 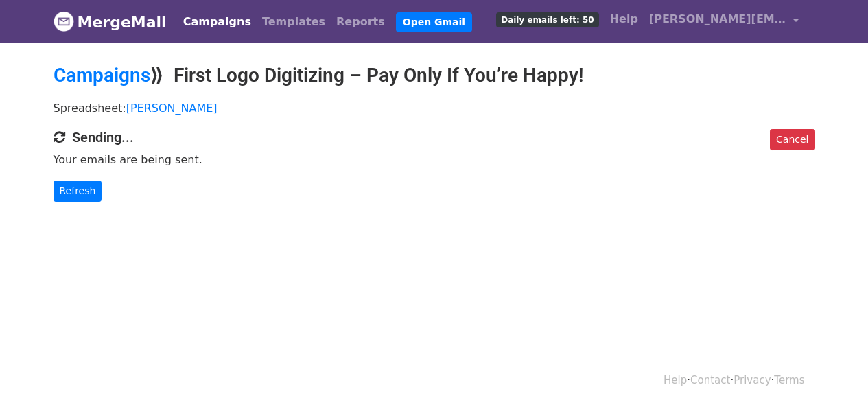 What do you see at coordinates (434, 22) in the screenshot?
I see `a: Open Gmail` at bounding box center [434, 22].